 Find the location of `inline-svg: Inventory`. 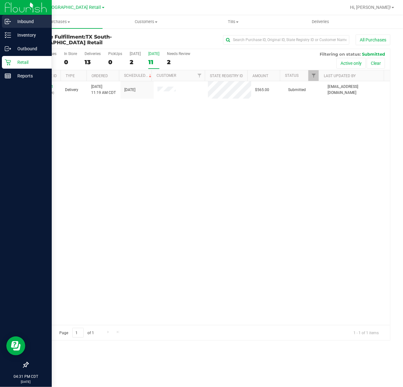

inline-svg: Inventory is located at coordinates (8, 35).